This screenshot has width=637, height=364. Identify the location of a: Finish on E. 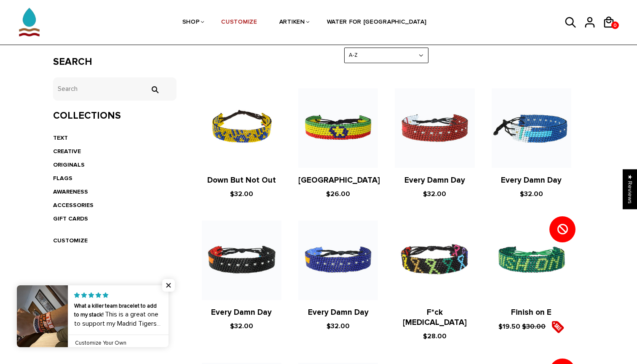
(532, 312).